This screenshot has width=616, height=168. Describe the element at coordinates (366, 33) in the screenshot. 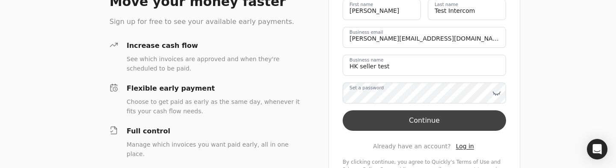

I see `label: Business email` at that location.